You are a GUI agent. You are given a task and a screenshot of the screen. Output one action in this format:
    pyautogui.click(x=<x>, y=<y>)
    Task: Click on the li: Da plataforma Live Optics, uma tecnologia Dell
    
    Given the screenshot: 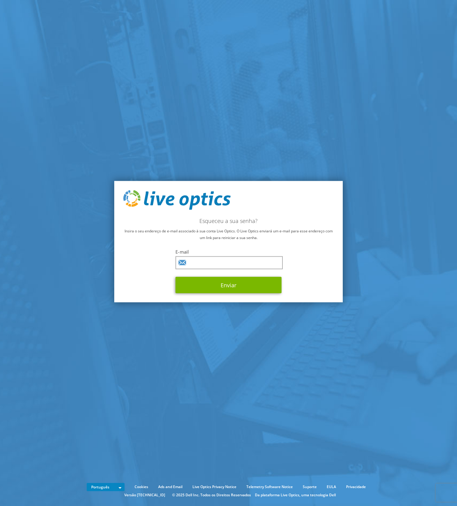 What is the action you would take?
    pyautogui.click(x=295, y=495)
    